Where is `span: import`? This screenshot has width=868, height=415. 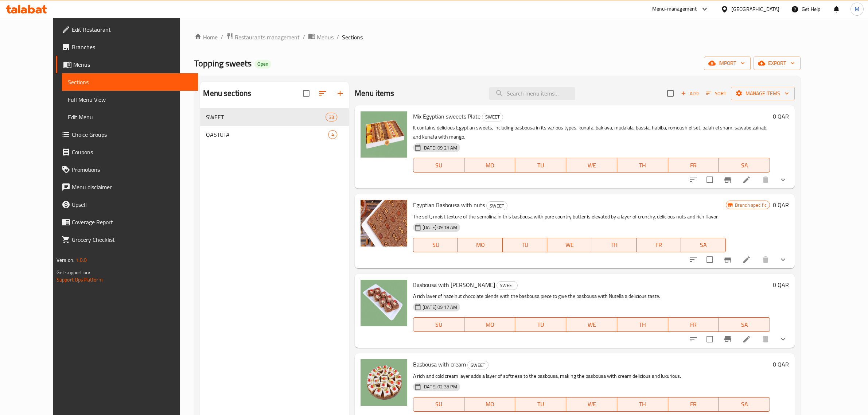 span: import is located at coordinates (727, 63).